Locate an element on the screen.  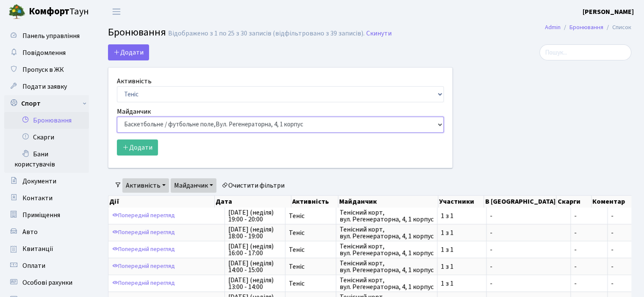
span: Документи is located at coordinates (39, 181).